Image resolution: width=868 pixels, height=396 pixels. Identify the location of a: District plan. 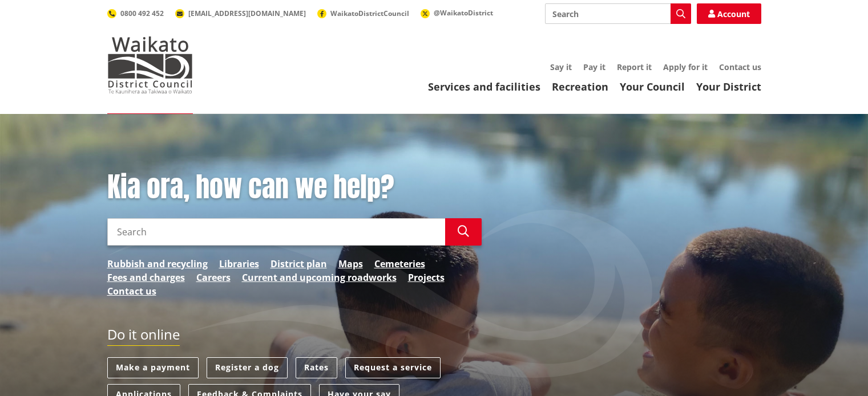
(299, 264).